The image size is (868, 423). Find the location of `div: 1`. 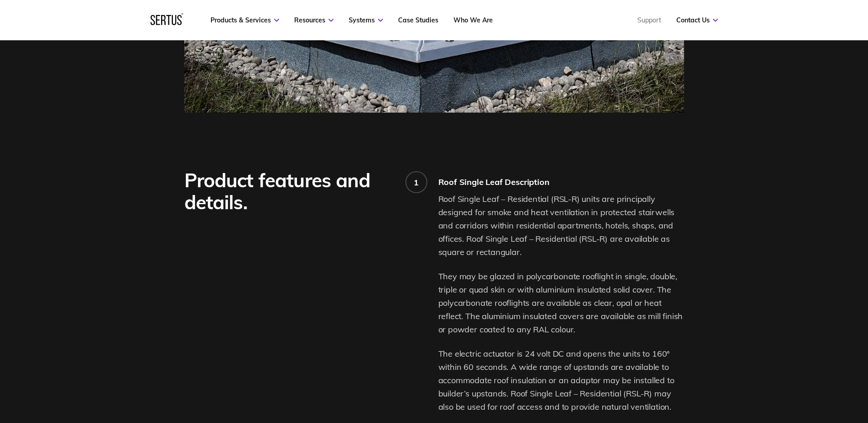

div: 1 is located at coordinates (416, 182).